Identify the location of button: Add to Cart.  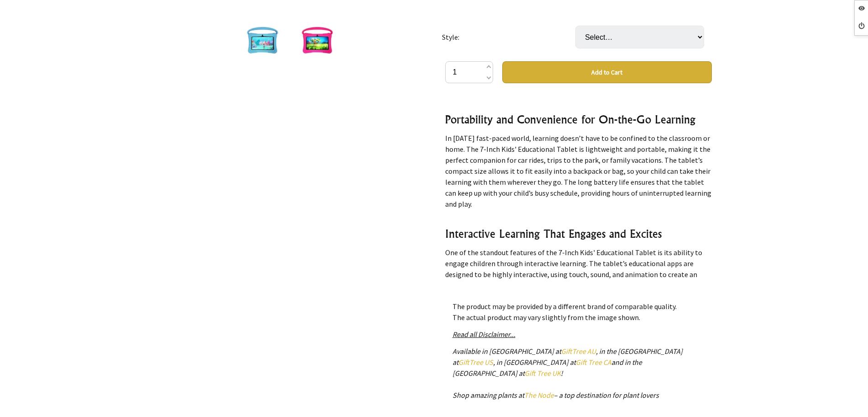
(607, 72).